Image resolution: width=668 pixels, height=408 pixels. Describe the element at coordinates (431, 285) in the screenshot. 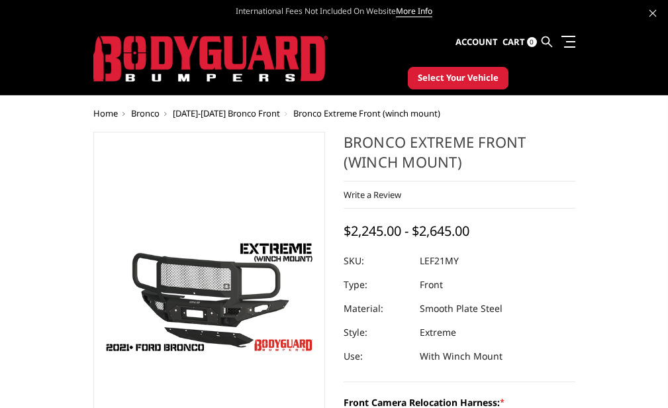

I see `dd: Front` at that location.